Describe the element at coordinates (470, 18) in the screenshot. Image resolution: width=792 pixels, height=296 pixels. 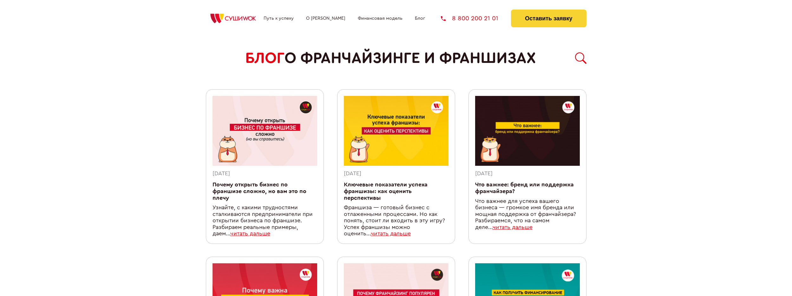
I see `a: 8 800 200 21 01` at that location.